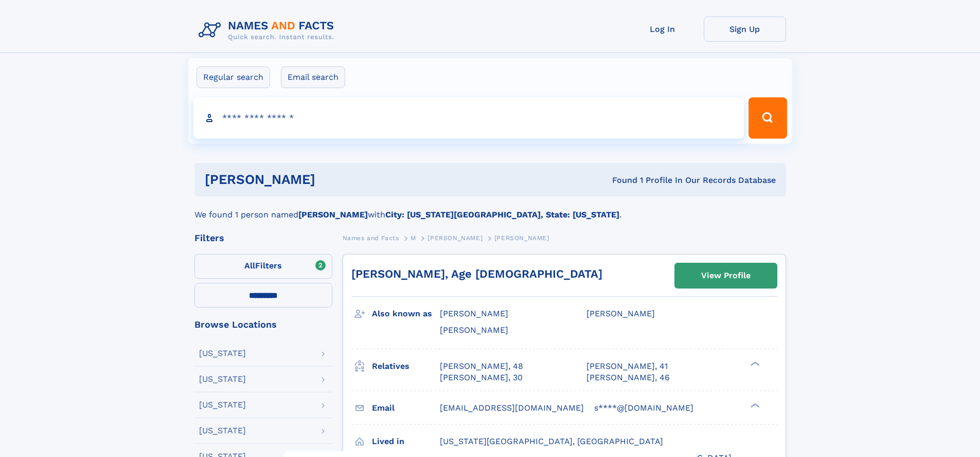 The image size is (980, 457). I want to click on label: Email search, so click(313, 77).